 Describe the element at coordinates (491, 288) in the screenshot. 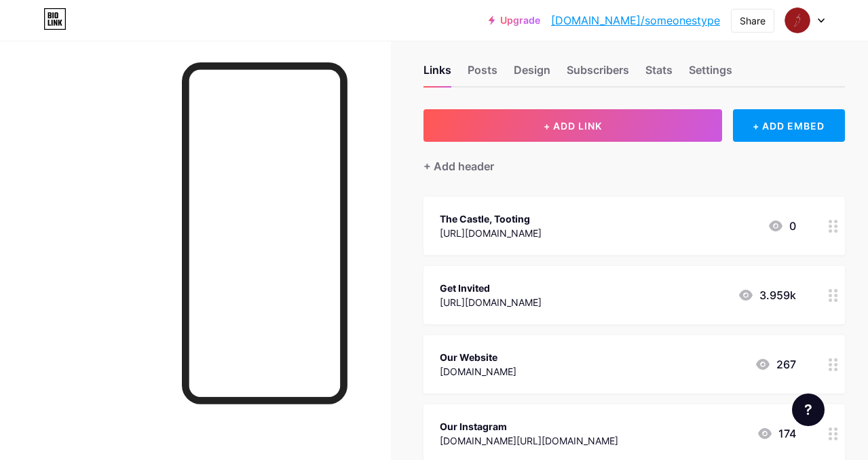

I see `div: Get Invited` at that location.